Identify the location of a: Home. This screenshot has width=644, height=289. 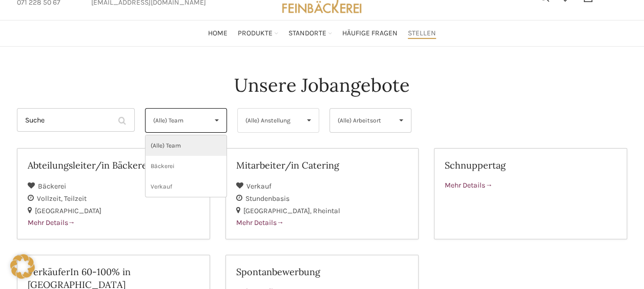
(218, 33).